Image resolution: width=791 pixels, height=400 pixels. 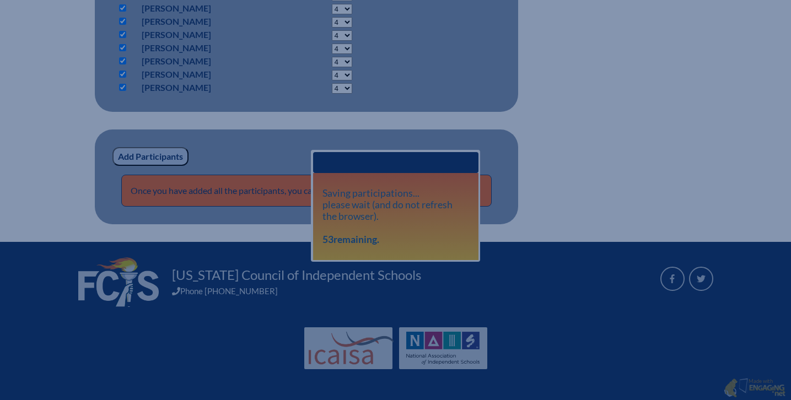 I want to click on span: 53, so click(x=328, y=239).